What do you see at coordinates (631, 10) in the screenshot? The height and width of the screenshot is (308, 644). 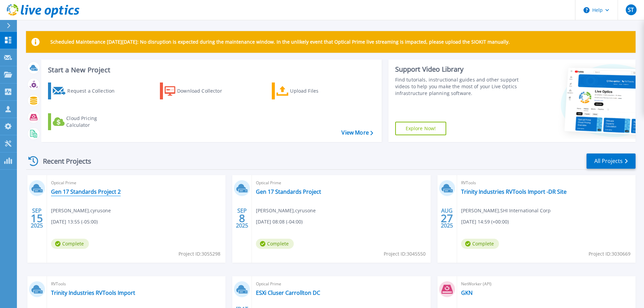 I see `span: ST` at bounding box center [631, 10].